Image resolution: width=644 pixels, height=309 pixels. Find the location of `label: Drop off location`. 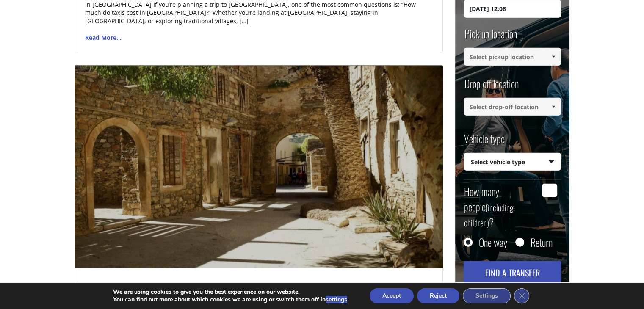

label: Drop off location is located at coordinates (491, 87).